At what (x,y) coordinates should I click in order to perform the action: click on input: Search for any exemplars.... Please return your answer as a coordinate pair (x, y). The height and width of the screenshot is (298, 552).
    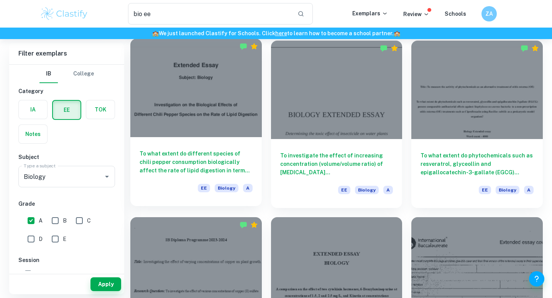
    Looking at the image, I should click on (210, 14).